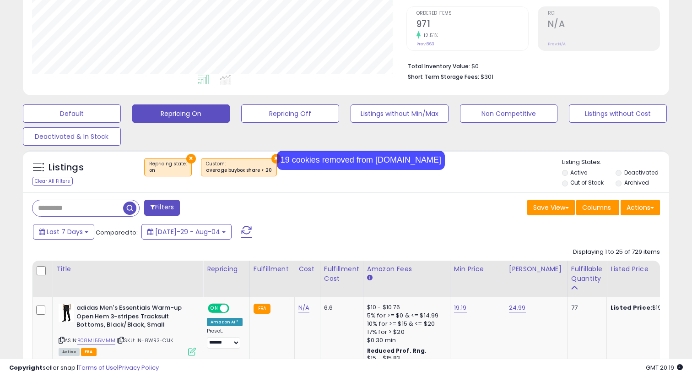 The image size is (692, 377). Describe the element at coordinates (405, 340) in the screenshot. I see `div: $0.30 min` at that location.